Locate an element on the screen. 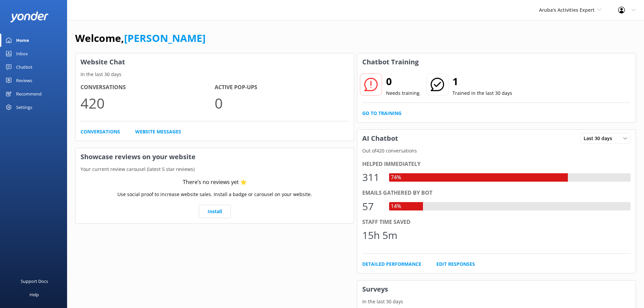 This screenshot has height=308, width=644. h1: Welcome, is located at coordinates (140, 38).